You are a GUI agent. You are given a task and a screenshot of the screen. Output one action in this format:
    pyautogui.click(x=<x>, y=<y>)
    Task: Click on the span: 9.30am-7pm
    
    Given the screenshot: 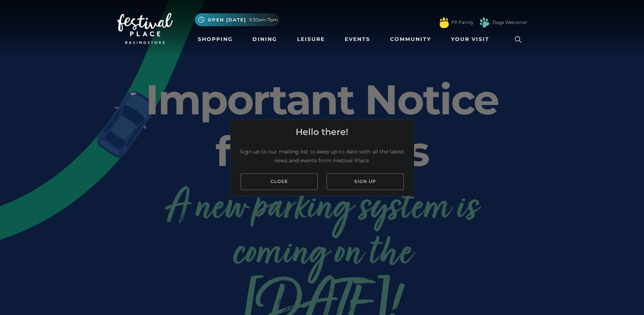 What is the action you would take?
    pyautogui.click(x=264, y=20)
    